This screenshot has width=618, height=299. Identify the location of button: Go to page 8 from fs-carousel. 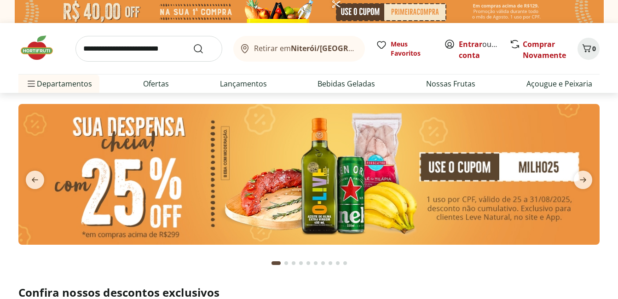
(330, 263).